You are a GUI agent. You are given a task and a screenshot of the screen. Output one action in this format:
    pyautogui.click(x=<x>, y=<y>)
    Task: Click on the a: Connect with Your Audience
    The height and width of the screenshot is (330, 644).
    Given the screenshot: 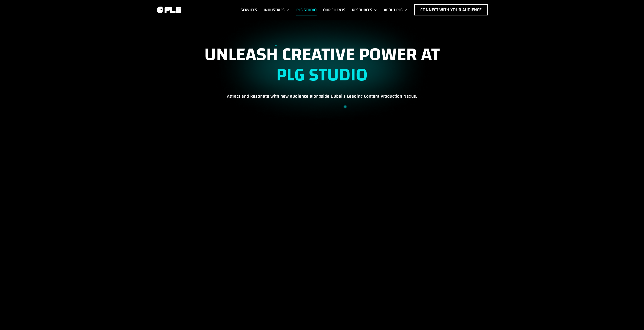 What is the action you would take?
    pyautogui.click(x=451, y=10)
    